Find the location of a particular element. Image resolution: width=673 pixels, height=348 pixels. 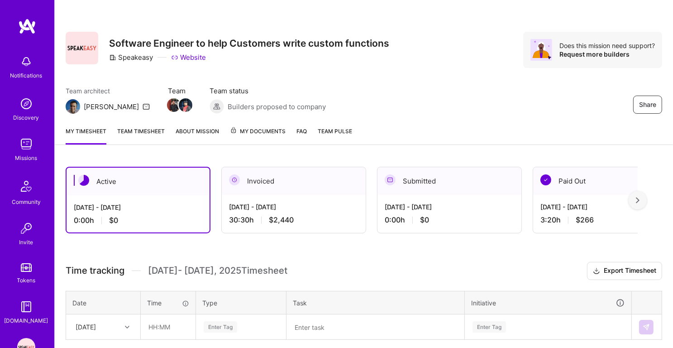

span: My Documents is located at coordinates (258, 131).